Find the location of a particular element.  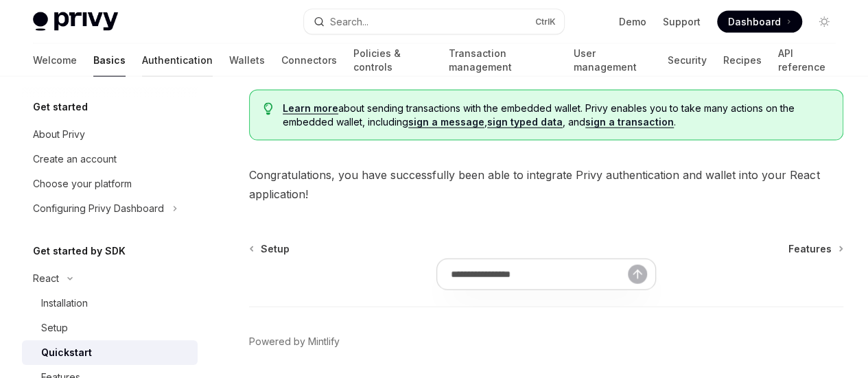

div: React is located at coordinates (46, 278).